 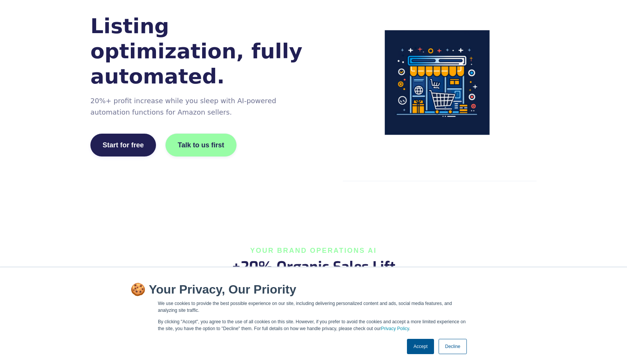 I want to click on p: We use cookies to provide the best possible experience on our site, including delivering personal..., so click(x=314, y=307).